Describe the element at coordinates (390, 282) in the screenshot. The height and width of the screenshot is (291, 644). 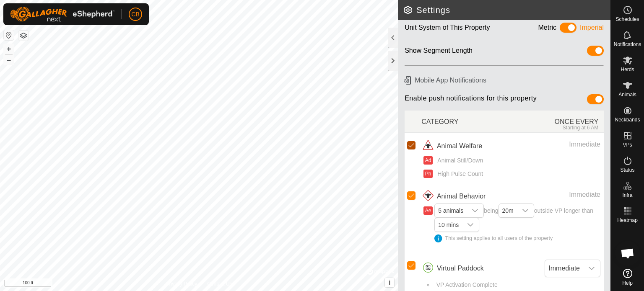
I see `span: i` at that location.